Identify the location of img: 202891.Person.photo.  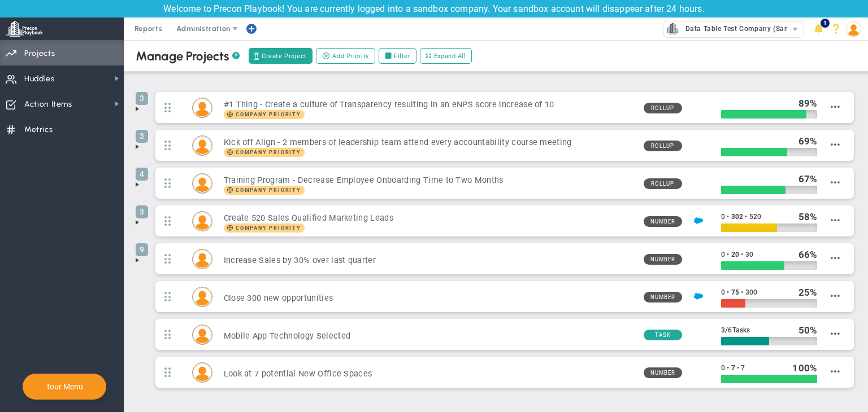
(853, 29).